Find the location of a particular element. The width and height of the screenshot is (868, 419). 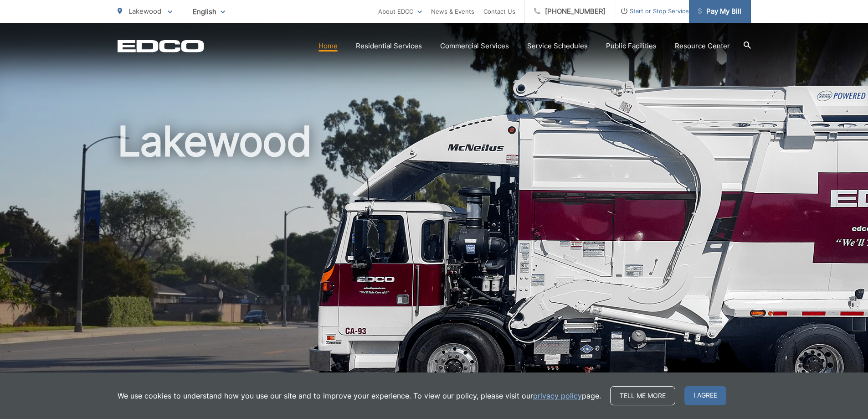

a: Tell me more is located at coordinates (643, 396).